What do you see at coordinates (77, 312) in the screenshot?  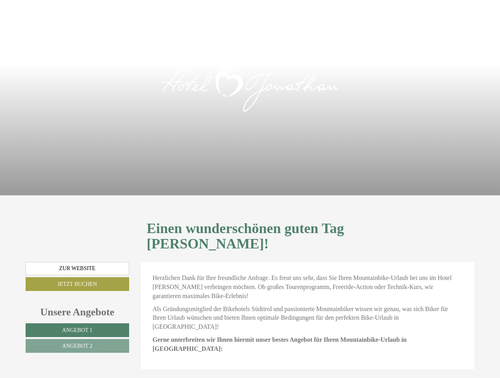 I see `div: Unsere Angebote` at bounding box center [77, 312].